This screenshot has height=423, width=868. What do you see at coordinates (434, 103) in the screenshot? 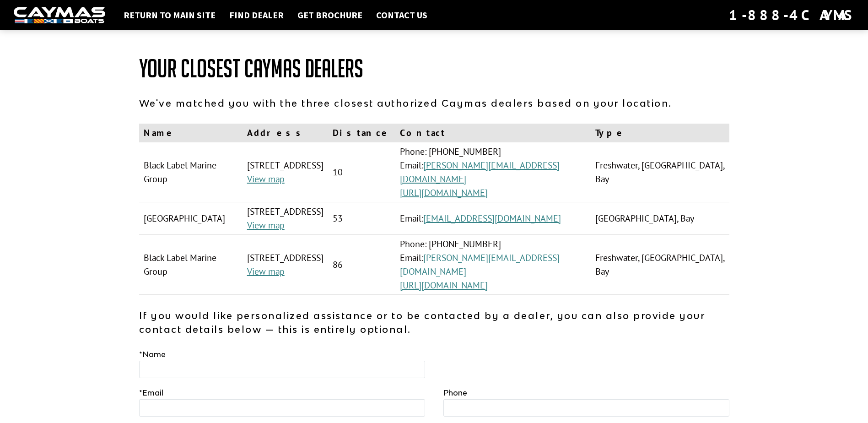
I see `p: We've matched you with the three closest authorized Caymas dealers based on your location.` at bounding box center [434, 103].